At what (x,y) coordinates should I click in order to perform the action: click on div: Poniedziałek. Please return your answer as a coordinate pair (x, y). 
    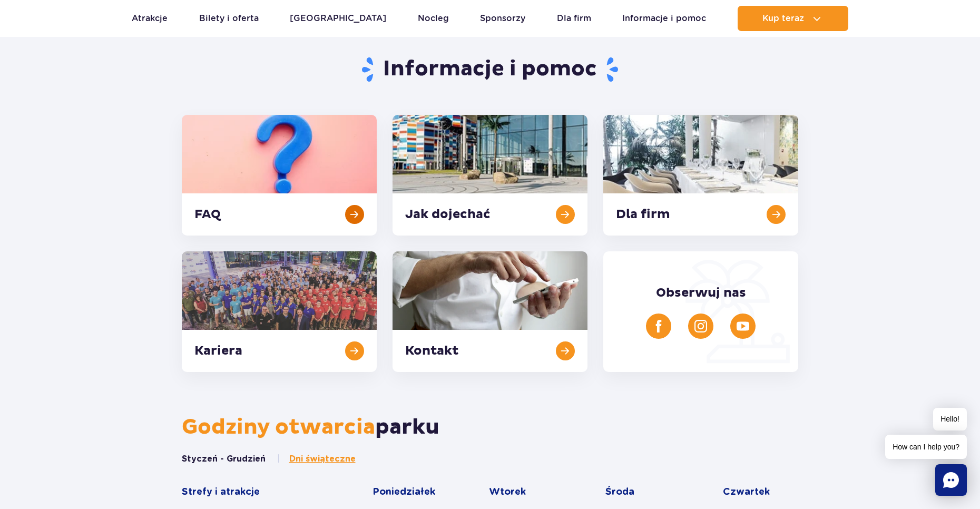
    Looking at the image, I should click on (410, 492).